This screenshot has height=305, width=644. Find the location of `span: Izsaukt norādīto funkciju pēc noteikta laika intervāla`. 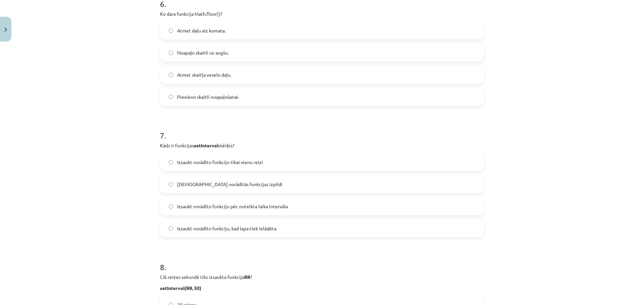

span: Izsaukt norādīto funkciju pēc noteikta laika intervāla is located at coordinates (232, 207).